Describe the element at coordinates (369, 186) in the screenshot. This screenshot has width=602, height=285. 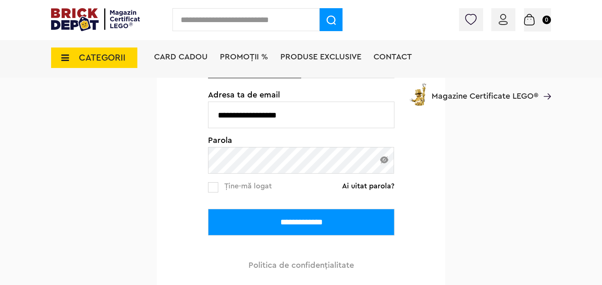
I see `a: Ai uitat parola?` at that location.